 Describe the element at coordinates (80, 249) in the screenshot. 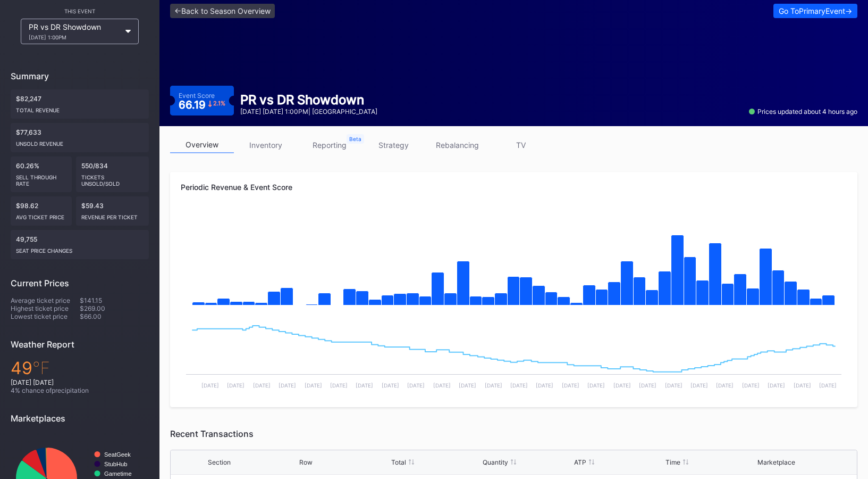

I see `div: seat price changes` at that location.